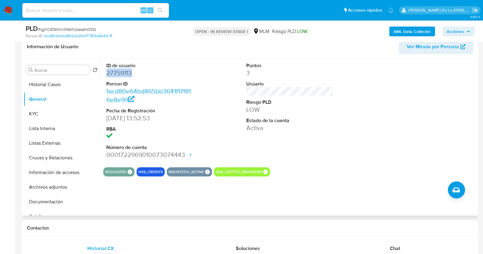 The width and height of the screenshot is (483, 254). Describe the element at coordinates (62, 187) in the screenshot. I see `button: Archivos adjuntos` at that location.